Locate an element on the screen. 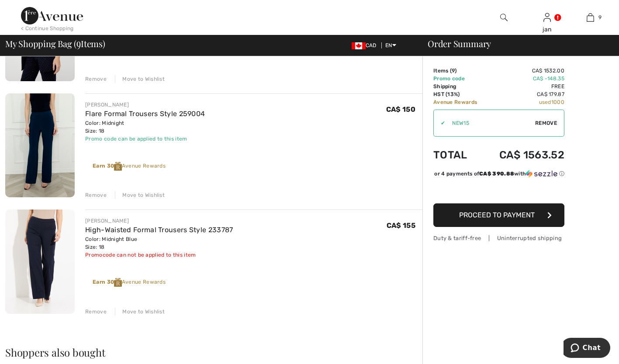 This screenshot has width=619, height=364. div: or 4 payments of with is located at coordinates (498, 173).